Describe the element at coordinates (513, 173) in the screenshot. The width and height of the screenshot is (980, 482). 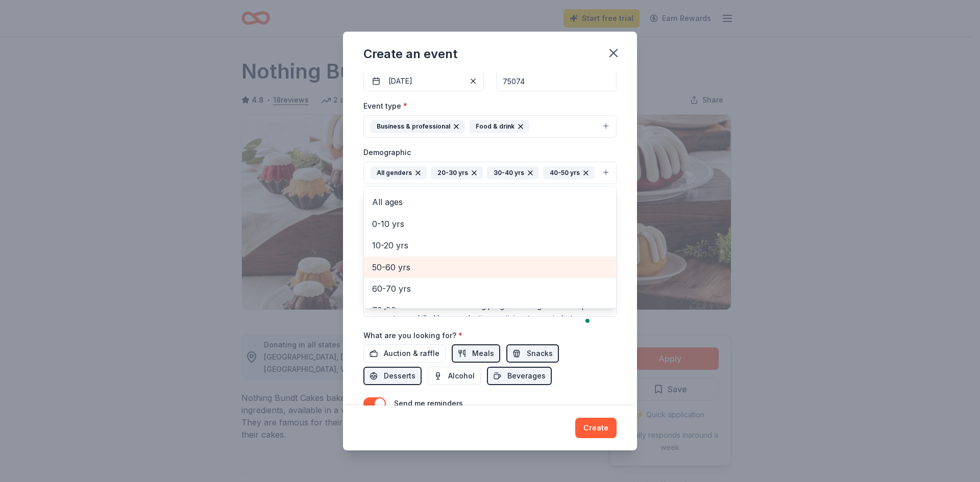
I see `div: 30-40 yrs` at that location.